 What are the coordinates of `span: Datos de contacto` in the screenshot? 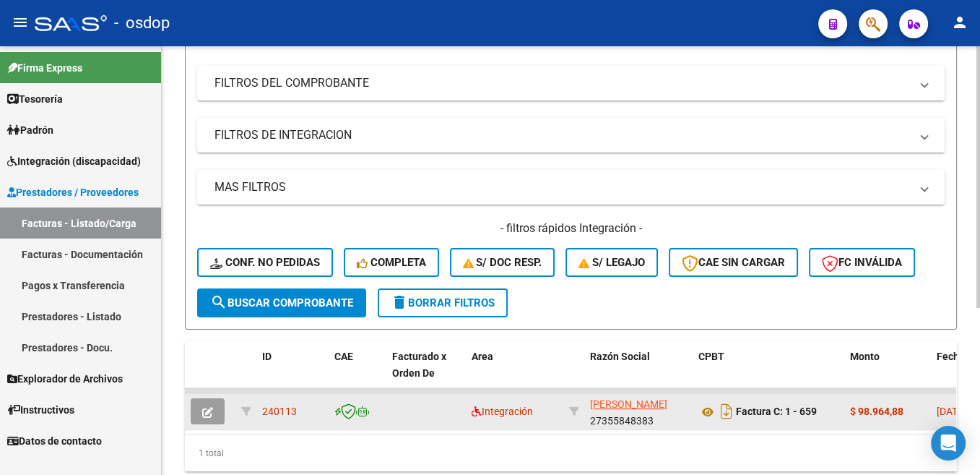 It's located at (54, 440).